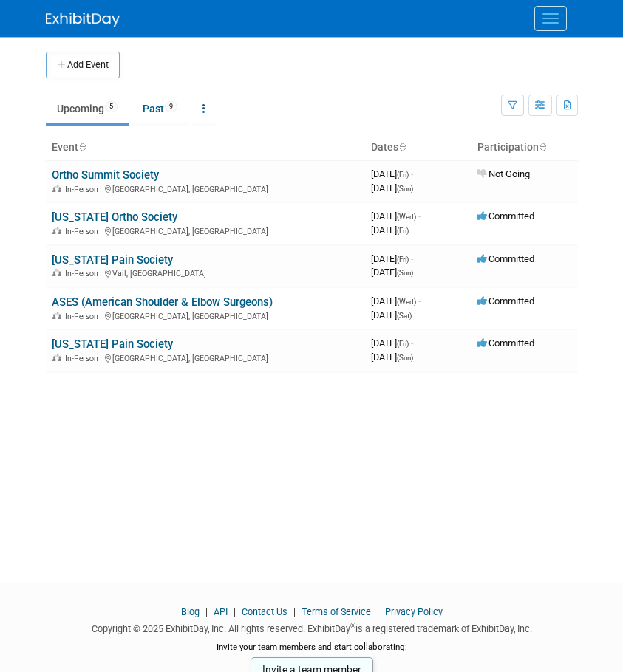 The width and height of the screenshot is (623, 672). I want to click on a: Terms of Service, so click(337, 612).